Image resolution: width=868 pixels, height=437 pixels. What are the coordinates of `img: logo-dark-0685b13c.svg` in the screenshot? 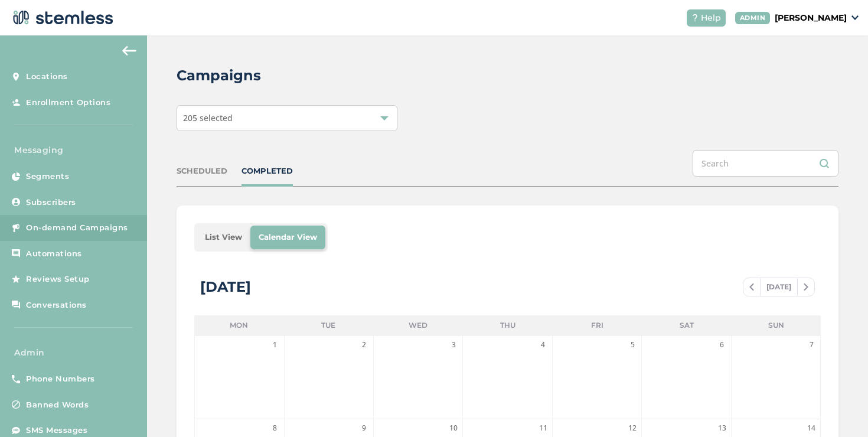 It's located at (62, 17).